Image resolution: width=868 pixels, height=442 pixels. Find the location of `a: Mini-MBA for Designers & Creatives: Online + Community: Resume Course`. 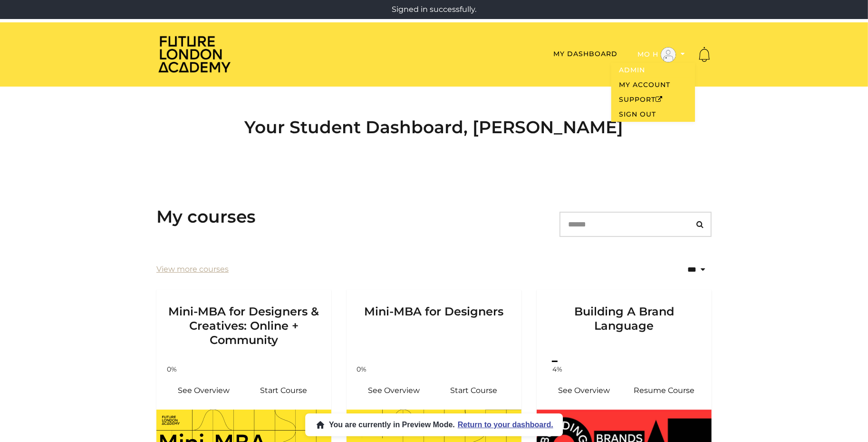

a: Mini-MBA for Designers & Creatives: Online + Community: Resume Course is located at coordinates (284, 391).